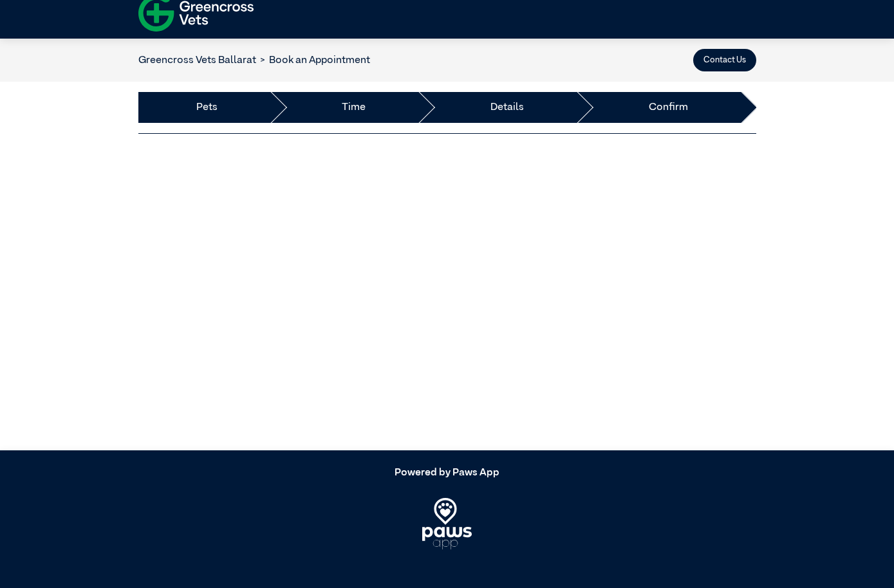  I want to click on a: Confirm, so click(668, 107).